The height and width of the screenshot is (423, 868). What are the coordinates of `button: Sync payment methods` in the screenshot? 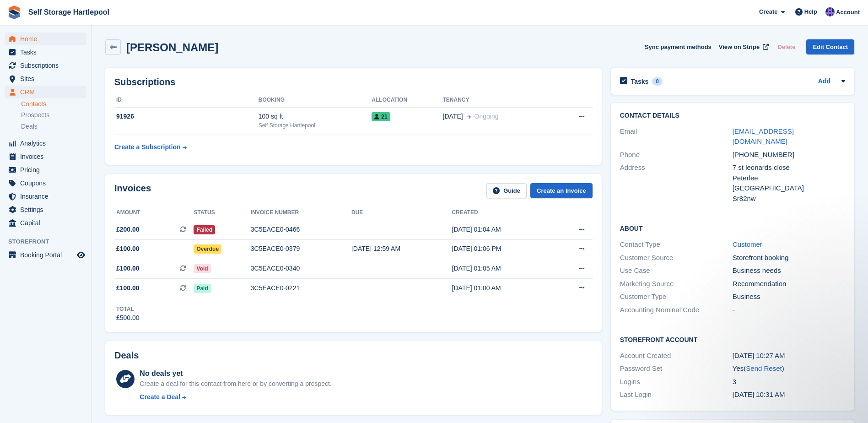 It's located at (678, 47).